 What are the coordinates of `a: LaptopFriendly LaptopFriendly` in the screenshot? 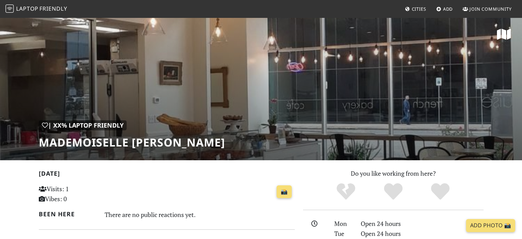 It's located at (36, 9).